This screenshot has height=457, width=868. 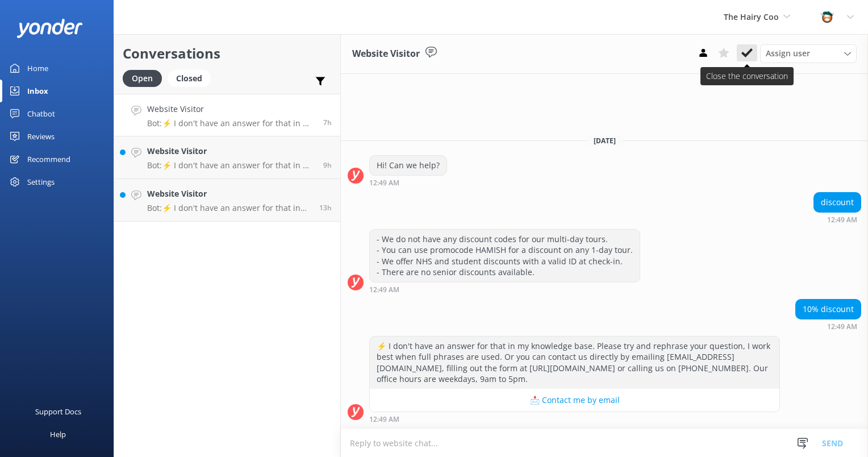 What do you see at coordinates (41, 182) in the screenshot?
I see `div: Settings` at bounding box center [41, 182].